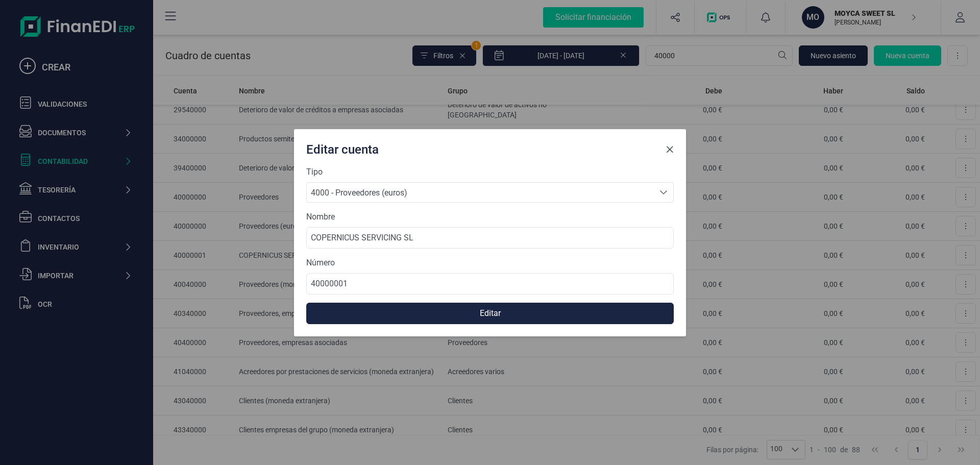 The height and width of the screenshot is (465, 980). Describe the element at coordinates (670, 150) in the screenshot. I see `button: Close` at that location.